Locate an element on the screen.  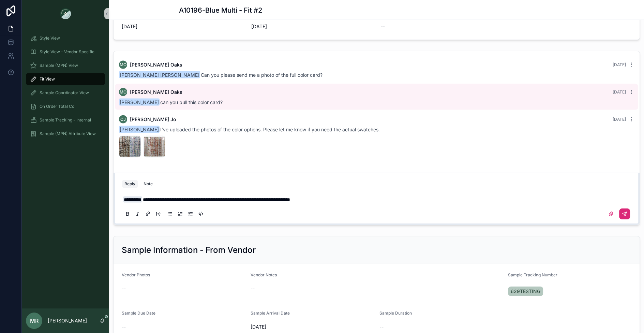
span: Sample Arrival Date is located at coordinates (270, 313).